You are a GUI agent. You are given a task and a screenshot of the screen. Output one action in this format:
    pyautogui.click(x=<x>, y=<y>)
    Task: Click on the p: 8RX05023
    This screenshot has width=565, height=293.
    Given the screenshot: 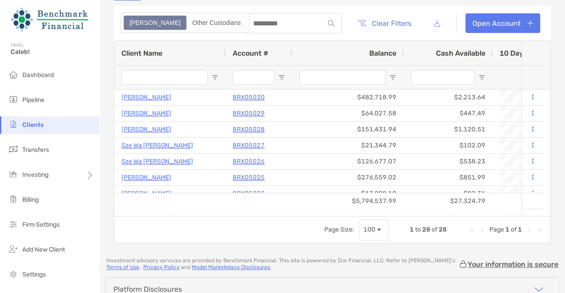 What is the action you would take?
    pyautogui.click(x=249, y=193)
    